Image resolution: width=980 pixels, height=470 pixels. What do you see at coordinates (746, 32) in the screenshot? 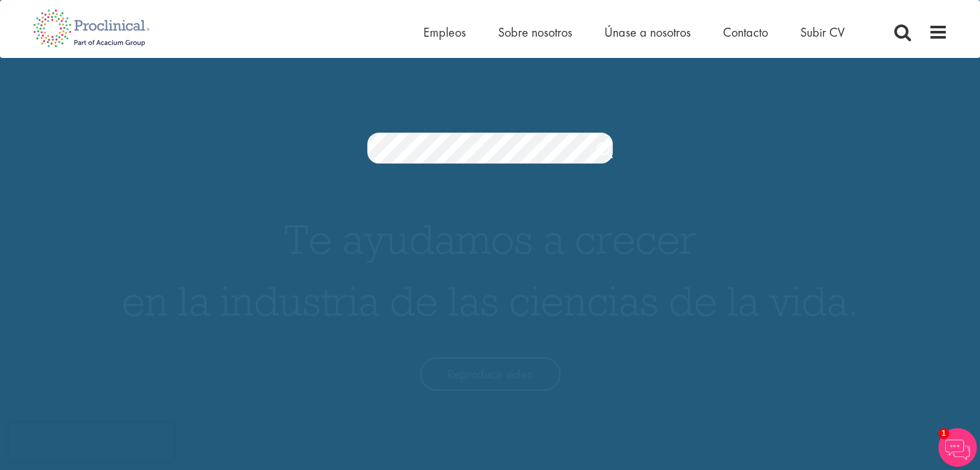
I see `a: Contacto` at bounding box center [746, 32].